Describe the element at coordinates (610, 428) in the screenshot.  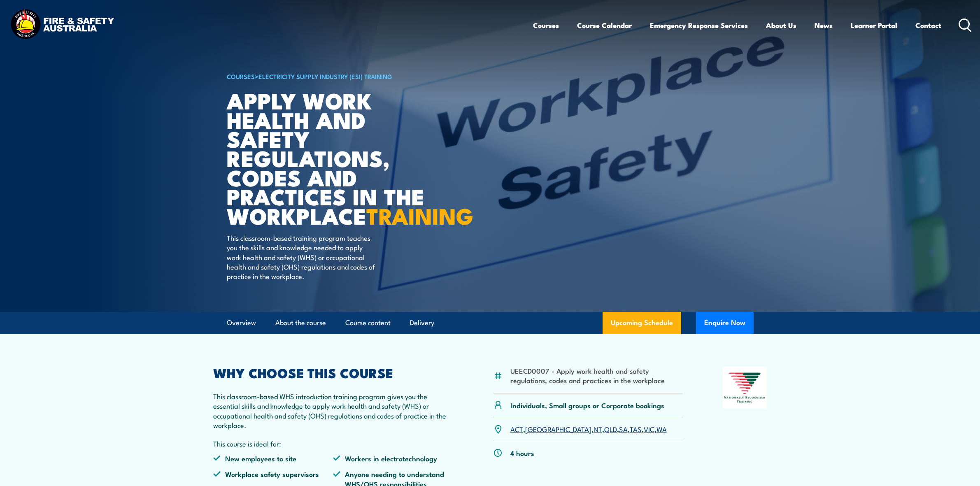
I see `a: QLD` at that location.